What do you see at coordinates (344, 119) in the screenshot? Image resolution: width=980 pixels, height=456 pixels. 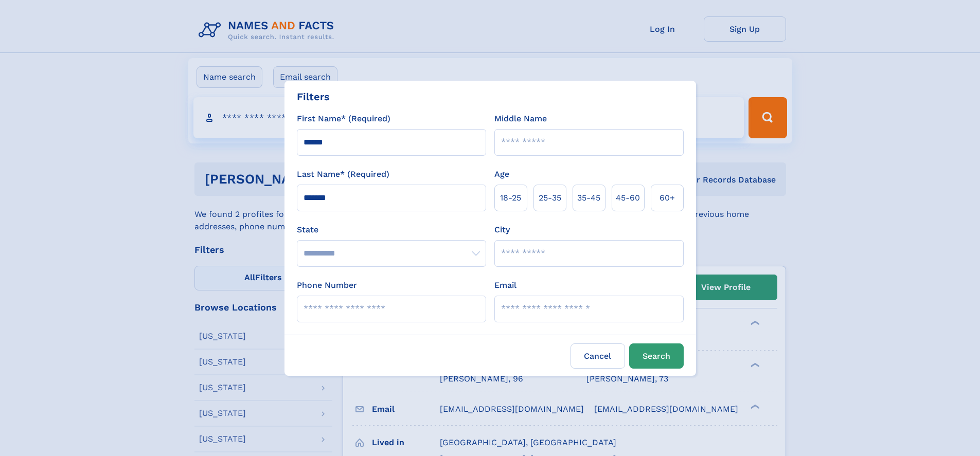 I see `label: First Name* (Required)` at bounding box center [344, 119].